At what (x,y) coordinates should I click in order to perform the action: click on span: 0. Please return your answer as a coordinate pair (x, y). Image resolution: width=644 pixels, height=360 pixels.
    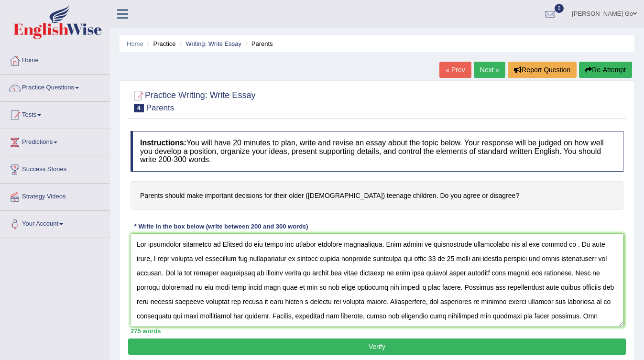
    Looking at the image, I should click on (559, 8).